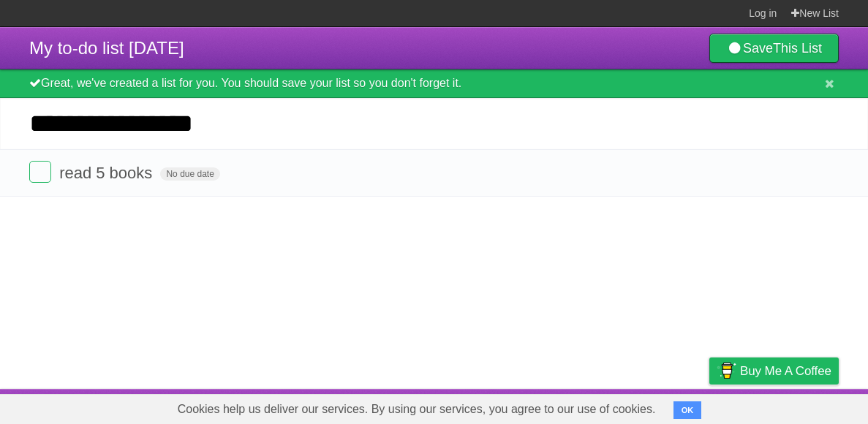 This screenshot has width=868, height=424. I want to click on a: Terms, so click(656, 407).